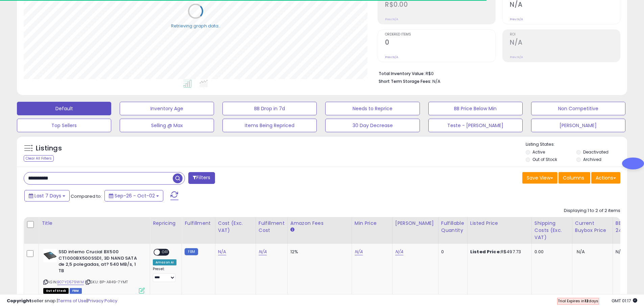 Image resolution: width=644 pixels, height=308 pixels. Describe the element at coordinates (498, 252) in the screenshot. I see `div: R$497.73` at that location.